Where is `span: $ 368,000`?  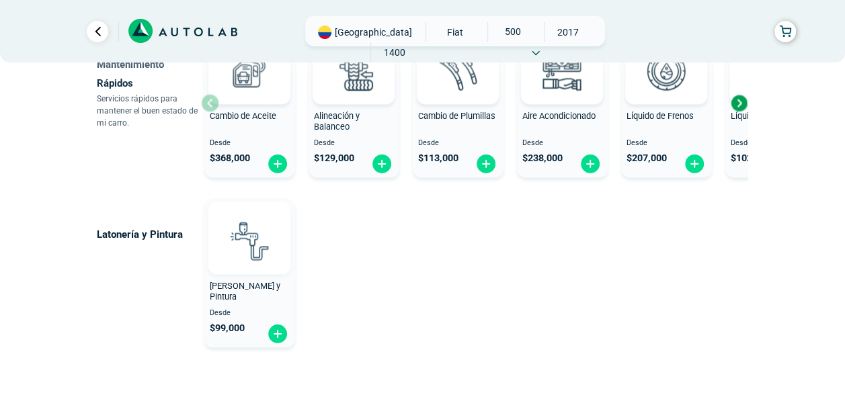
span: $ 368,000 is located at coordinates (230, 158).